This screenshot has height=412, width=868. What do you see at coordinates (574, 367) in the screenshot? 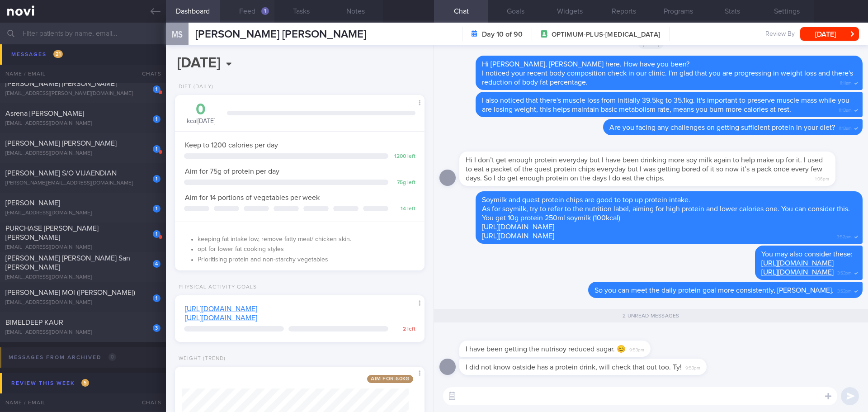
I see `span: I did not know oatside has a protein drink, will check that out too. Ty!` at bounding box center [574, 367].